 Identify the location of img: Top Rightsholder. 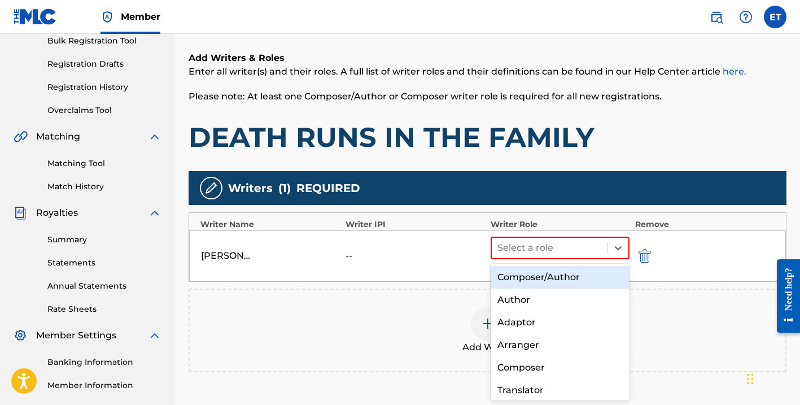
(107, 17).